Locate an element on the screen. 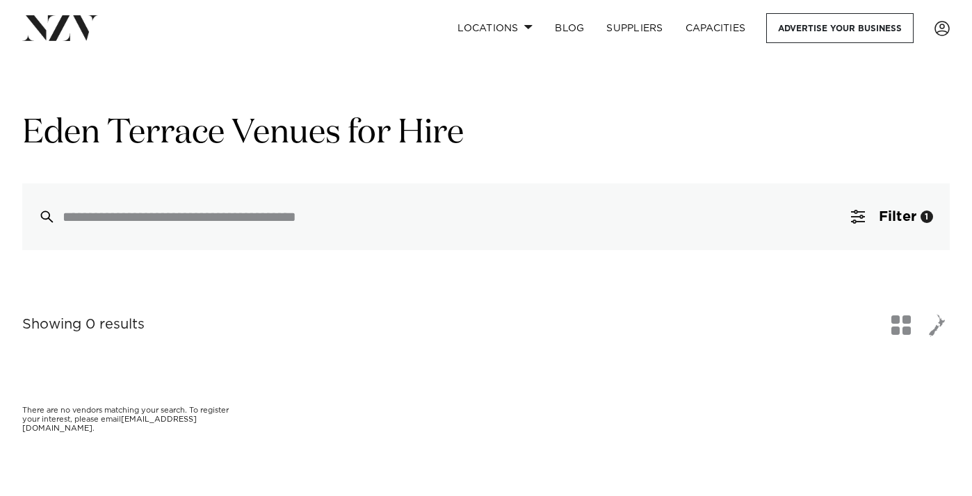 This screenshot has width=972, height=496. img: nzv-logo.png is located at coordinates (60, 28).